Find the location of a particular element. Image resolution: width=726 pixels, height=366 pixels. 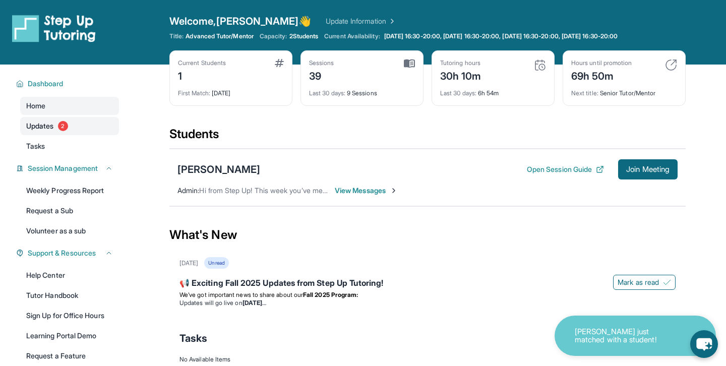

span: Session Management is located at coordinates (63, 168).